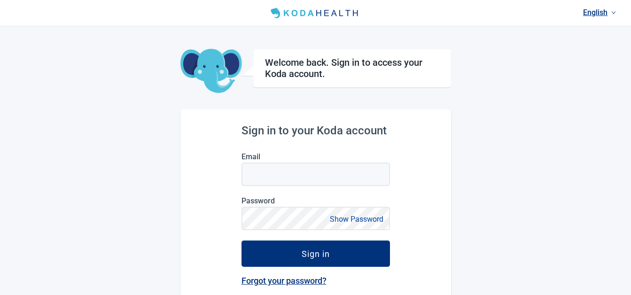 The width and height of the screenshot is (631, 295). I want to click on a: Current language: English, so click(600, 12).